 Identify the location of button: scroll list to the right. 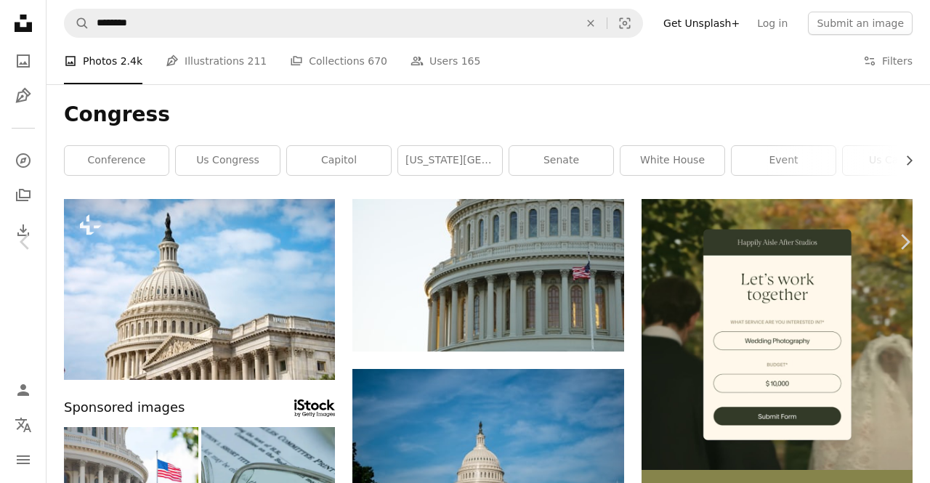
(904, 161).